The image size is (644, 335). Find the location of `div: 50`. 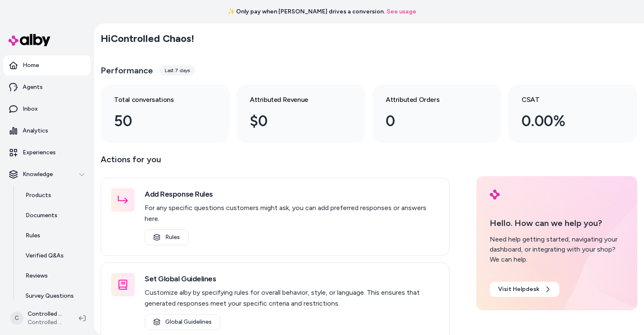

div: 50 is located at coordinates (159, 121).